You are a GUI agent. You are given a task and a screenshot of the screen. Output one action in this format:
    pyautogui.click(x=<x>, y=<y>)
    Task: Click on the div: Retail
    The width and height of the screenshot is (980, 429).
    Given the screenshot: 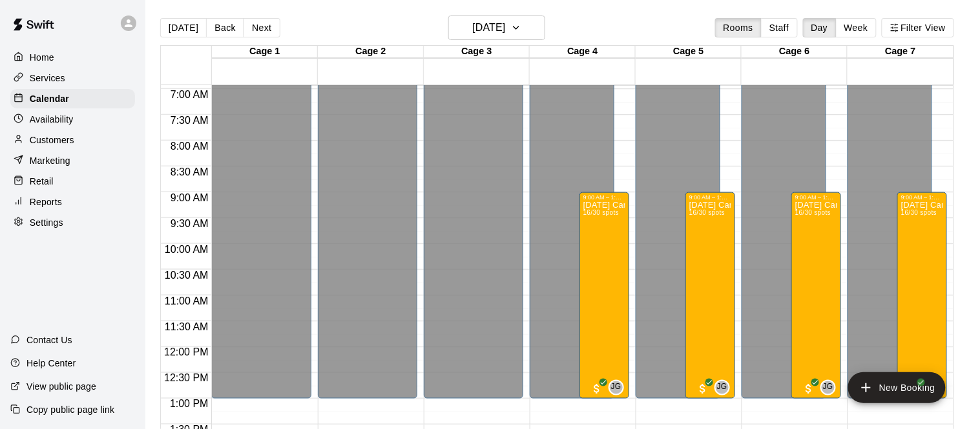 What is the action you would take?
    pyautogui.click(x=72, y=181)
    